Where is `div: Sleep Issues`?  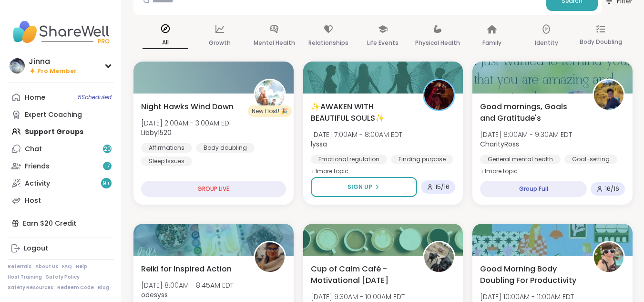 div: Sleep Issues is located at coordinates (166, 161).